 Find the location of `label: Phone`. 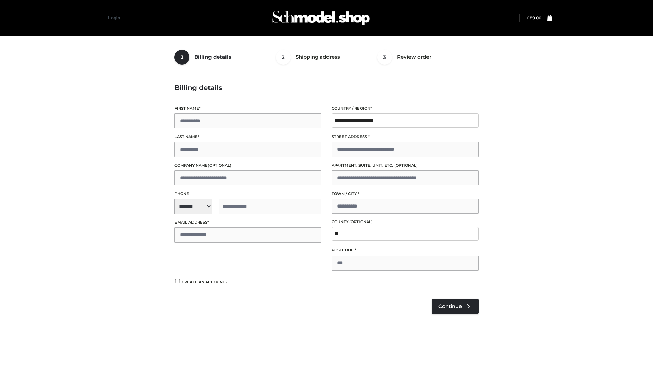

label: Phone is located at coordinates (248, 193).